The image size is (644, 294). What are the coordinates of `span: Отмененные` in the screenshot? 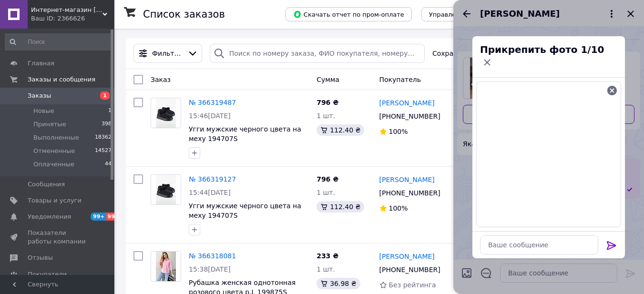 It's located at (54, 151).